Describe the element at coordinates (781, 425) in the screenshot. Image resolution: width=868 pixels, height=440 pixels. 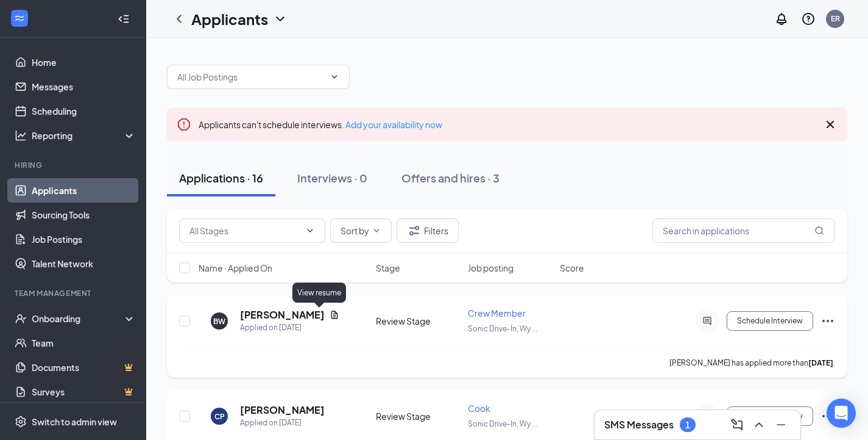
I see `svg: Minimize` at that location.